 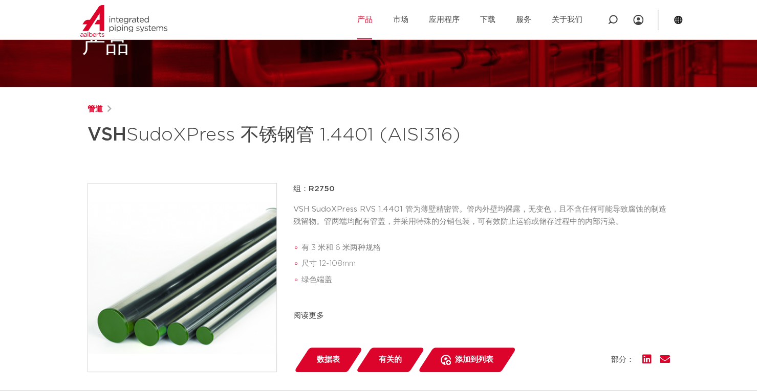 What do you see at coordinates (107, 135) in the screenshot?
I see `font: VSH` at bounding box center [107, 135].